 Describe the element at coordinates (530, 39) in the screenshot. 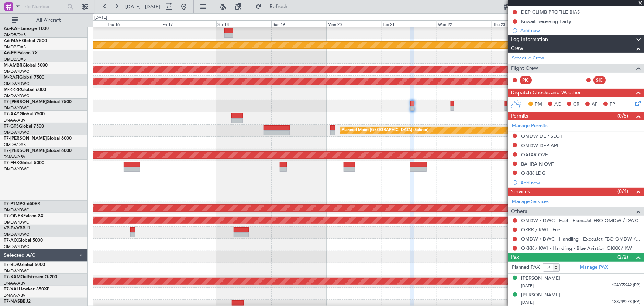

I see `span: Leg Information` at that location.